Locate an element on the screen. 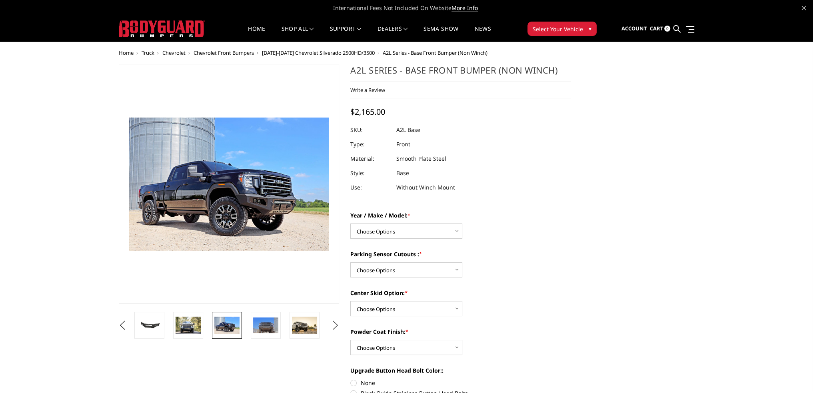 This screenshot has height=393, width=813. span: Chevrolet is located at coordinates (174, 53).